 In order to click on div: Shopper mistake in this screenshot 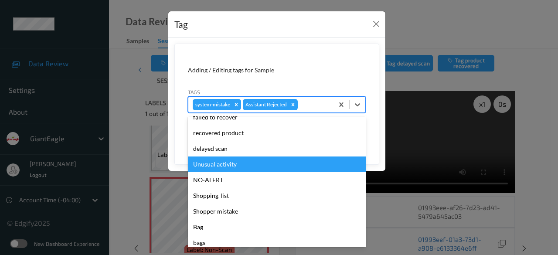, I will do `click(277, 211)`.